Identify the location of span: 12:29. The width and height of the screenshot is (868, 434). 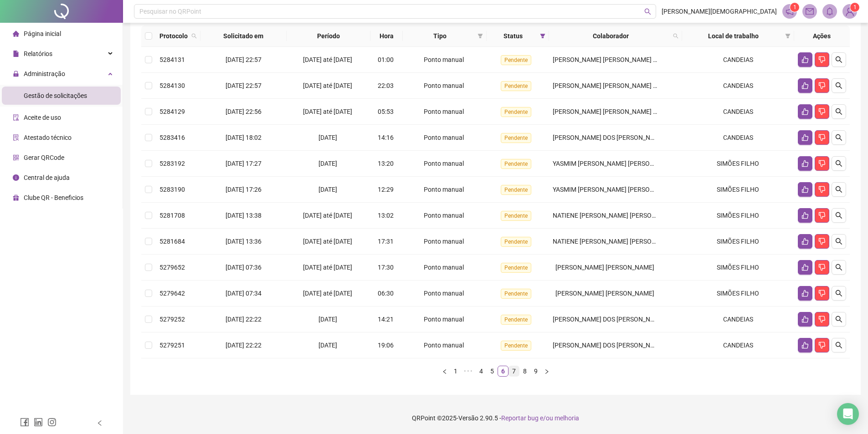
(385, 190).